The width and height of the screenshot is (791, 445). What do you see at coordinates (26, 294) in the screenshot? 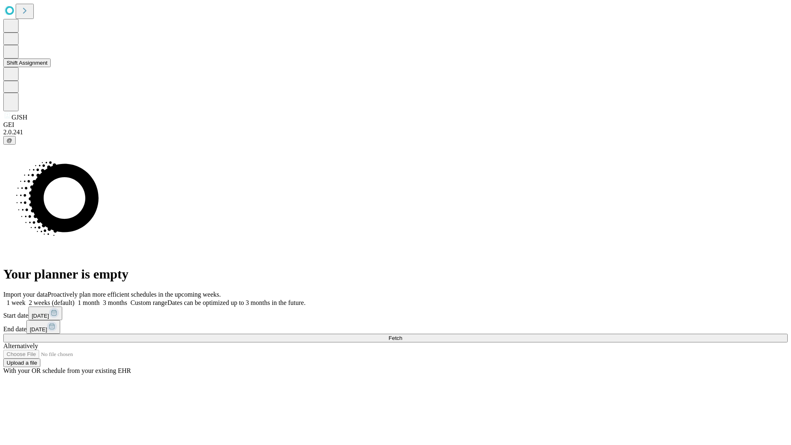
I see `span: Import your data` at bounding box center [26, 294].